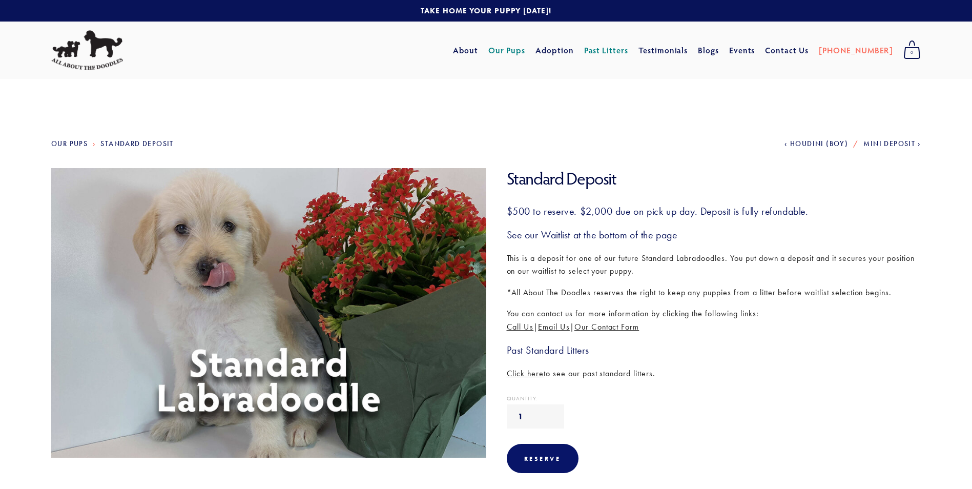 This screenshot has height=489, width=972. Describe the element at coordinates (912, 50) in the screenshot. I see `a: 0 items in cart` at that location.